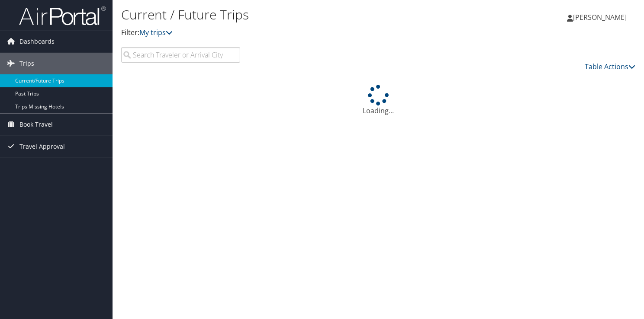 The height and width of the screenshot is (319, 644). What do you see at coordinates (42, 146) in the screenshot?
I see `span: Travel Approval` at bounding box center [42, 146].